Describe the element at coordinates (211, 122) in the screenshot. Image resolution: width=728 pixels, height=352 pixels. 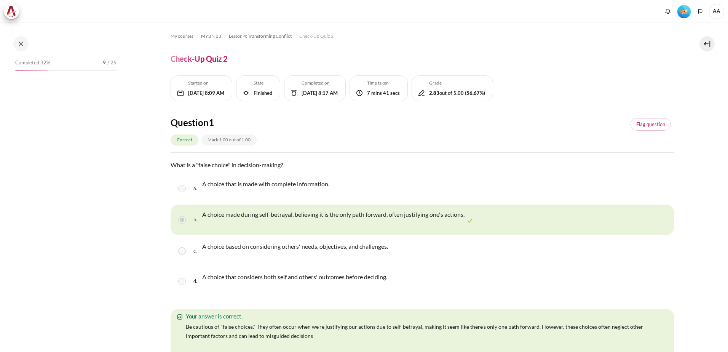
I see `span: 1` at that location.